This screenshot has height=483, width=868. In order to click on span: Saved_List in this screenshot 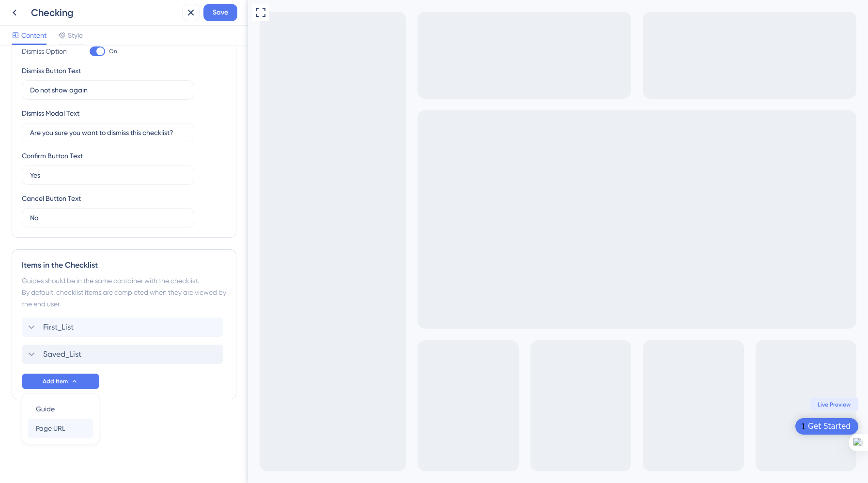, I will do `click(62, 354)`.